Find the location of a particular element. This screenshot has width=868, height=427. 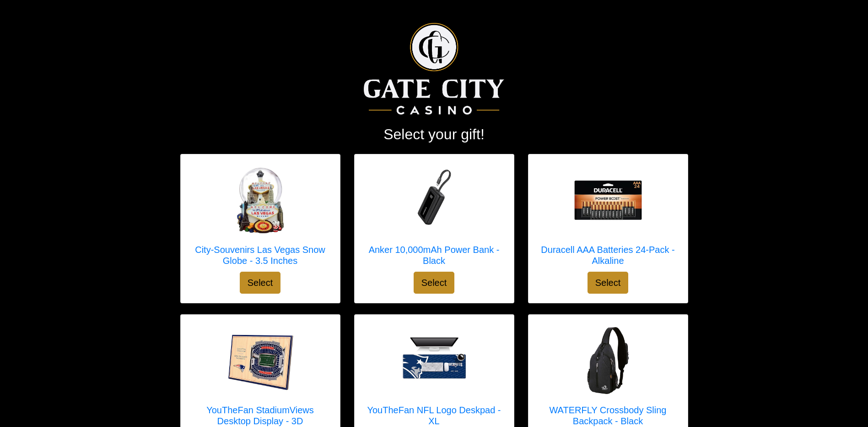

h5: YouTheFan StadiumViews Desktop Display - 3D is located at coordinates (260, 415).